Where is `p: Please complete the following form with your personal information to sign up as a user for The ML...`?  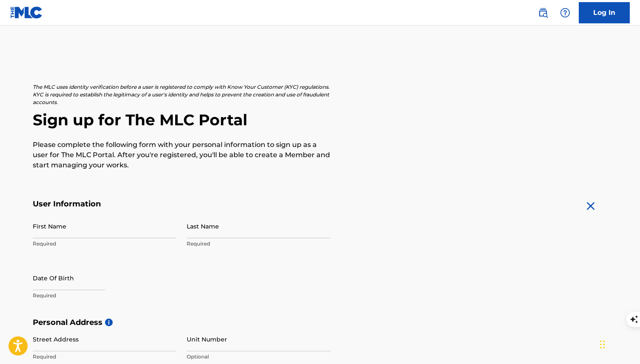 p: Please complete the following form with your personal information to sign up as a user for The ML... is located at coordinates (182, 155).